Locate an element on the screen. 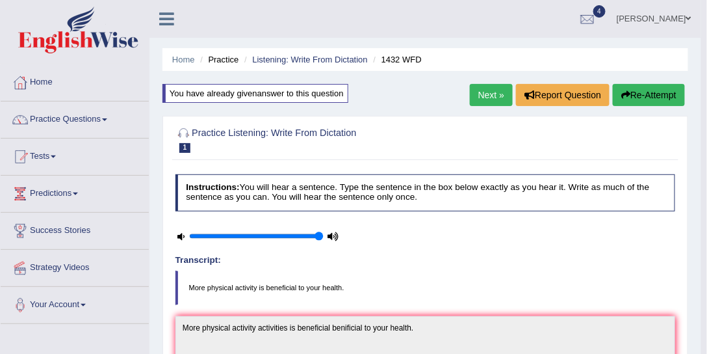 The width and height of the screenshot is (707, 354). a: Next » is located at coordinates (491, 95).